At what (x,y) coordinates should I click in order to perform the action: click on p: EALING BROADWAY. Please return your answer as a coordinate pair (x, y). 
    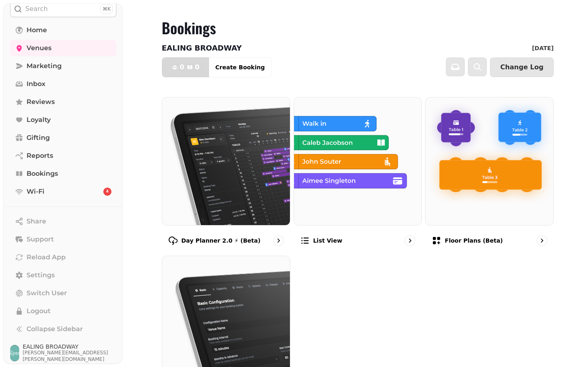
    Looking at the image, I should click on (202, 48).